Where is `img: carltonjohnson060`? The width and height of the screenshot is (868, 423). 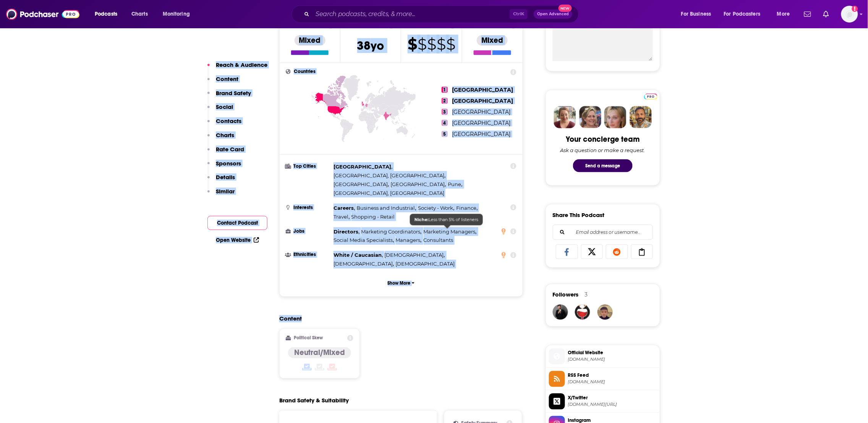
img: carltonjohnson060 is located at coordinates (583, 312).